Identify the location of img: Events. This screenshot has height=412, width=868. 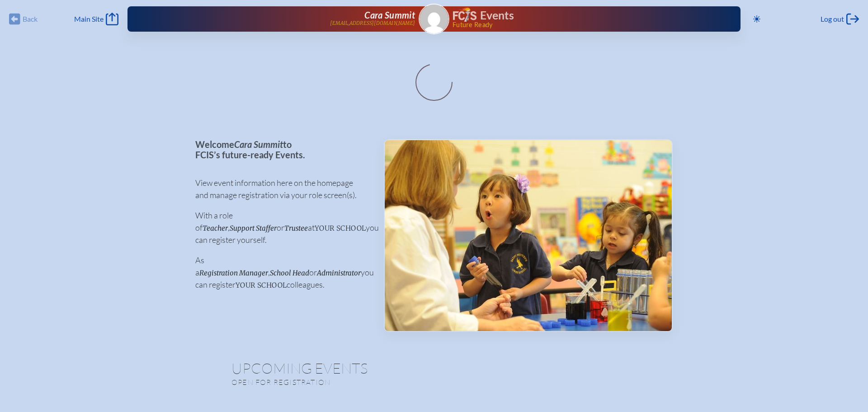
(528, 236).